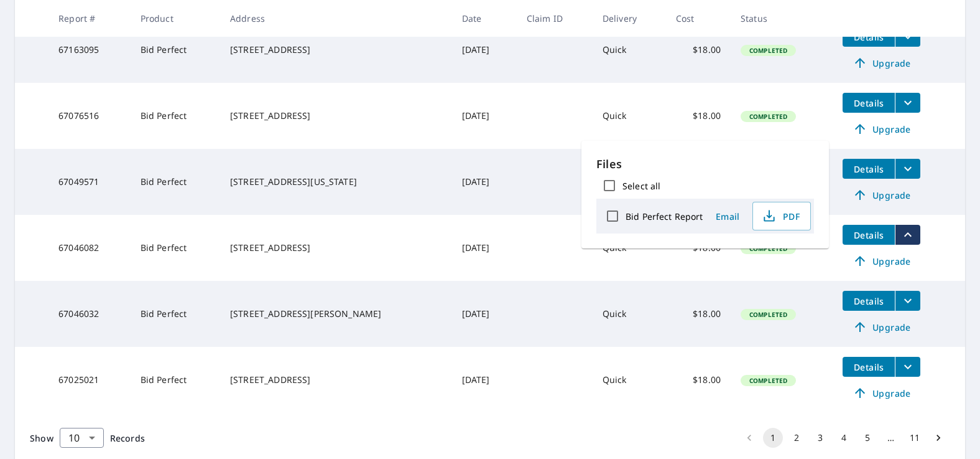 The width and height of the screenshot is (980, 459). I want to click on td: 67046082, so click(90, 248).